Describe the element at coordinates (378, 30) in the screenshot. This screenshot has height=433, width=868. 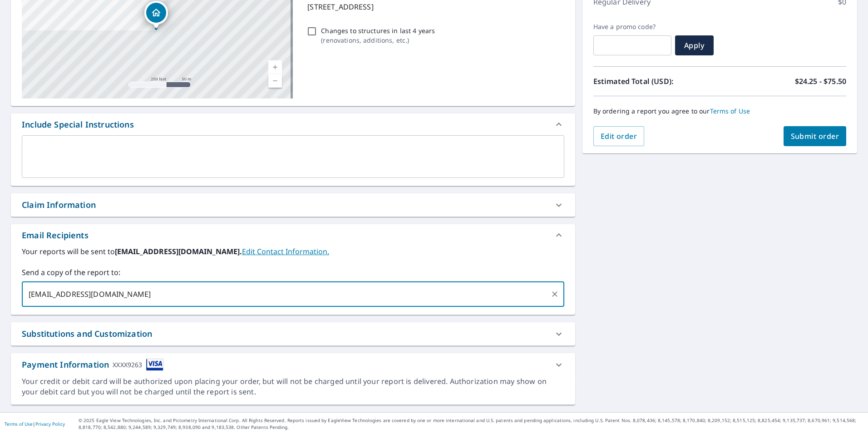
I see `p: Changes to structures in last 4 years` at that location.